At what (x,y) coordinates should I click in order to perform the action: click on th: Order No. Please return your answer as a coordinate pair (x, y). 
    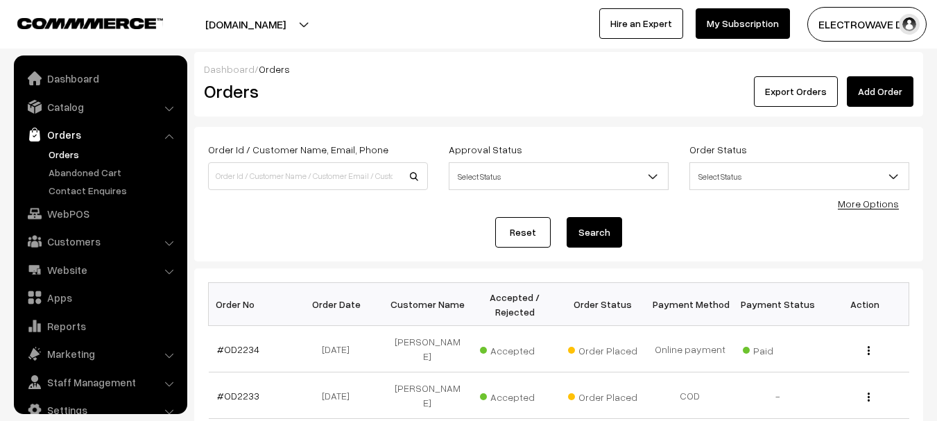
    Looking at the image, I should click on (253, 305).